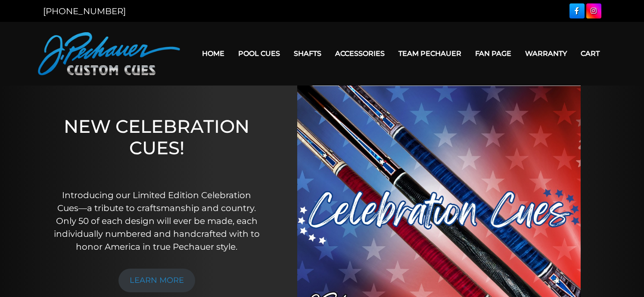 This screenshot has width=644, height=297. I want to click on a: LEARN MORE, so click(157, 280).